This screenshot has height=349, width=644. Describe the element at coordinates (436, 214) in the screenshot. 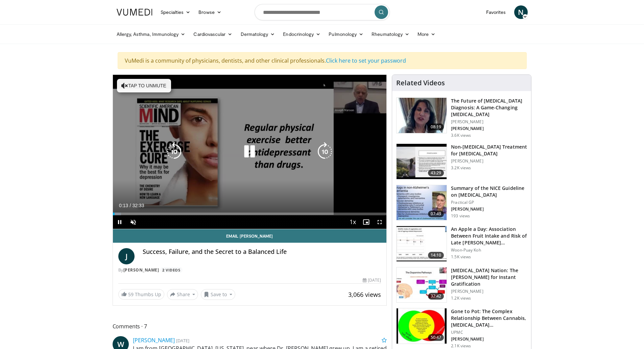

I see `span: 07:49` at that location.